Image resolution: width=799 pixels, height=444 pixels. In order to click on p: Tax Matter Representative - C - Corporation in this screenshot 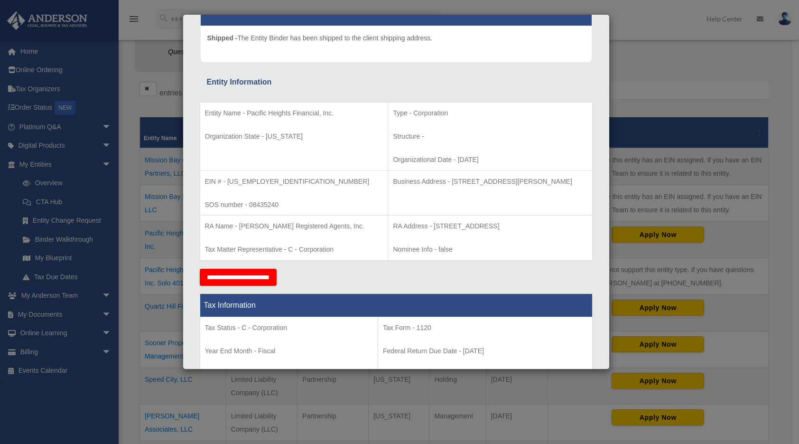, I will do `click(294, 249)`.